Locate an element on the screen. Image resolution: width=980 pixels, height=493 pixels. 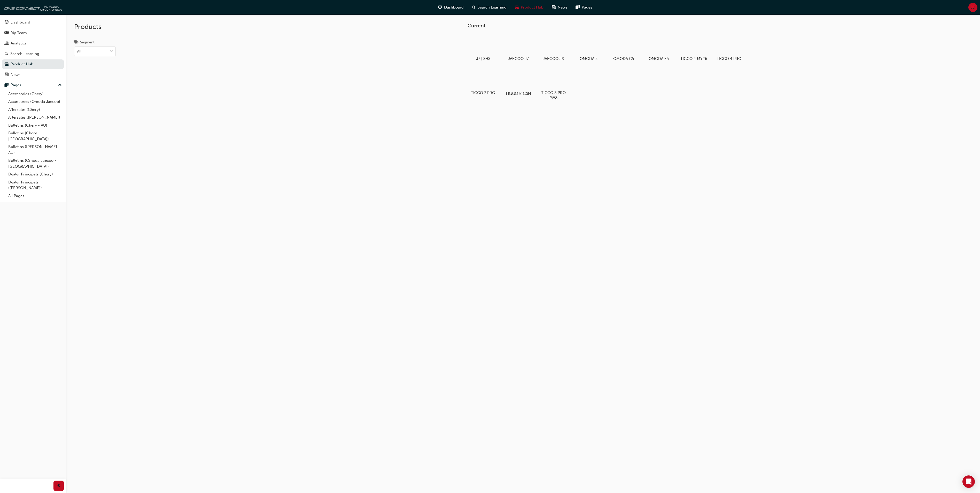
span: JD is located at coordinates (973, 8).